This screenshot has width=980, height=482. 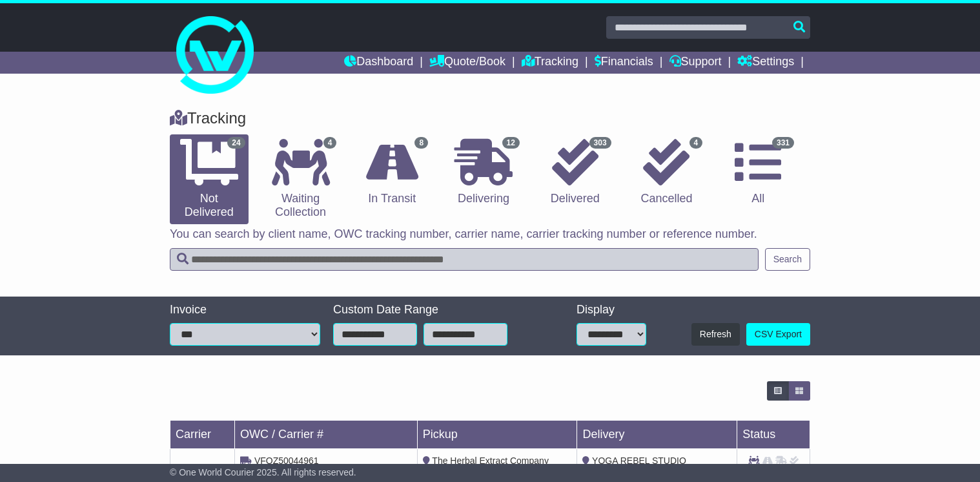 What do you see at coordinates (575, 172) in the screenshot?
I see `a: 303 Delivered` at bounding box center [575, 172].